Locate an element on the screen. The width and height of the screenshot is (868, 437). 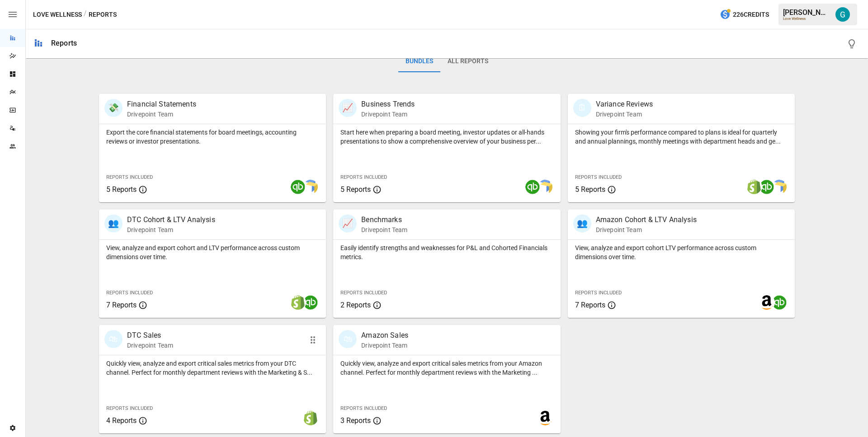
p: Showing your firm's performance compared to plans is ideal for quarterly and annual plannings, mo... is located at coordinates (682, 137).